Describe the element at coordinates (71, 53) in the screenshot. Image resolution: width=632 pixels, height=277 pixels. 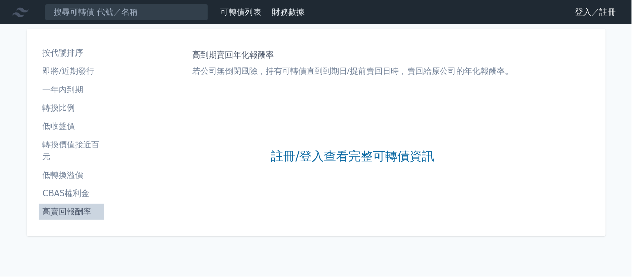
I see `a: 按代號排序` at that location.